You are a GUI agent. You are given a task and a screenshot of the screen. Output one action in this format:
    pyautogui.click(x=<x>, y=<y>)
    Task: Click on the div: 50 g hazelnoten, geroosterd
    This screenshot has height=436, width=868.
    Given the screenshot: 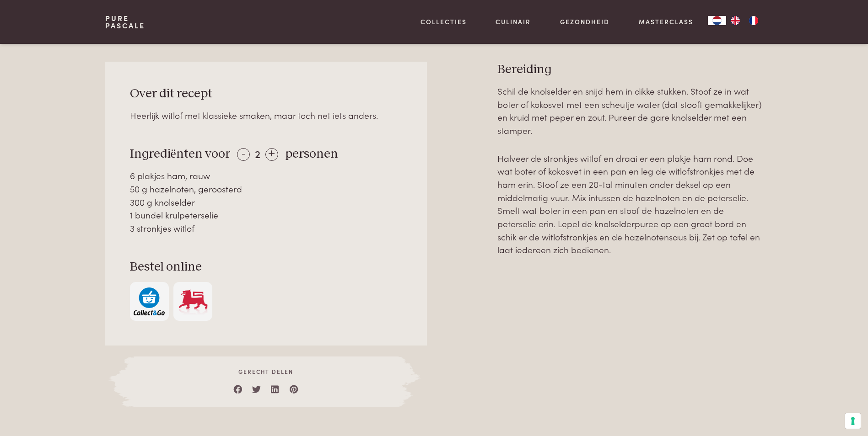 What is the action you would take?
    pyautogui.click(x=266, y=189)
    